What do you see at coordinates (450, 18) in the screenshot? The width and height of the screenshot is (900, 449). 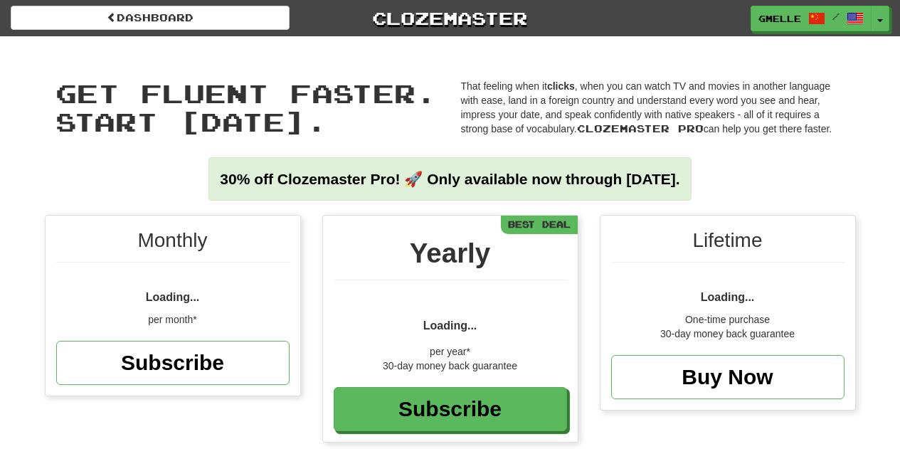 I see `a: Clozemaster` at bounding box center [450, 18].